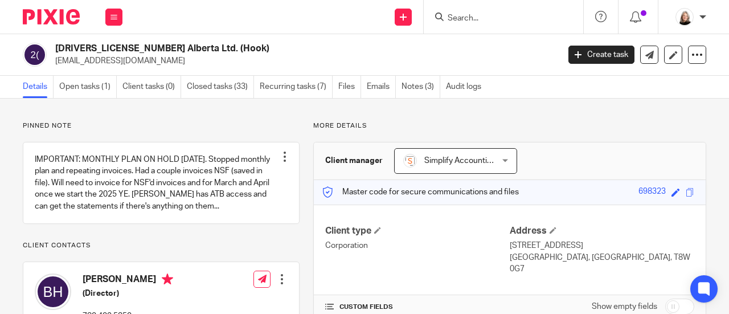 Image resolution: width=729 pixels, height=314 pixels. Describe the element at coordinates (466, 87) in the screenshot. I see `a: Audit logs` at that location.